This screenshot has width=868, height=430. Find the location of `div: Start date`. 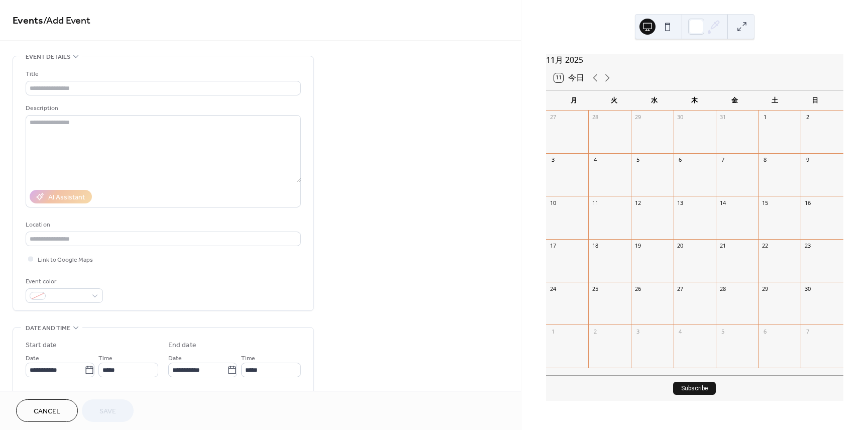

div: Start date is located at coordinates (41, 345).